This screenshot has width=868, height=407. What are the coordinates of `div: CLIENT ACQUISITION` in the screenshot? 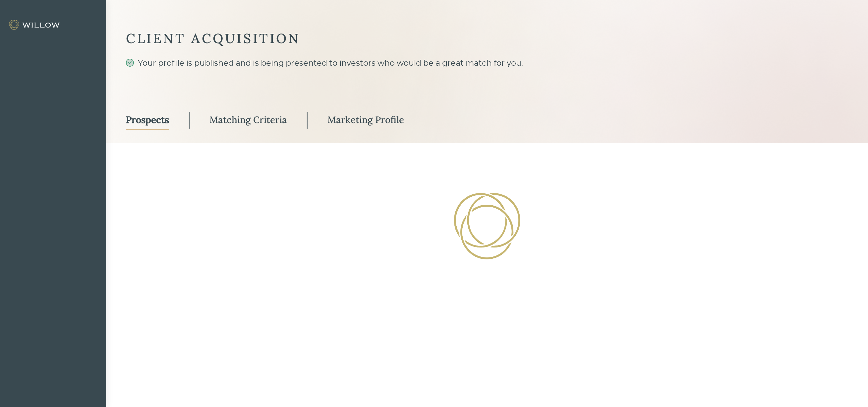 It's located at (487, 38).